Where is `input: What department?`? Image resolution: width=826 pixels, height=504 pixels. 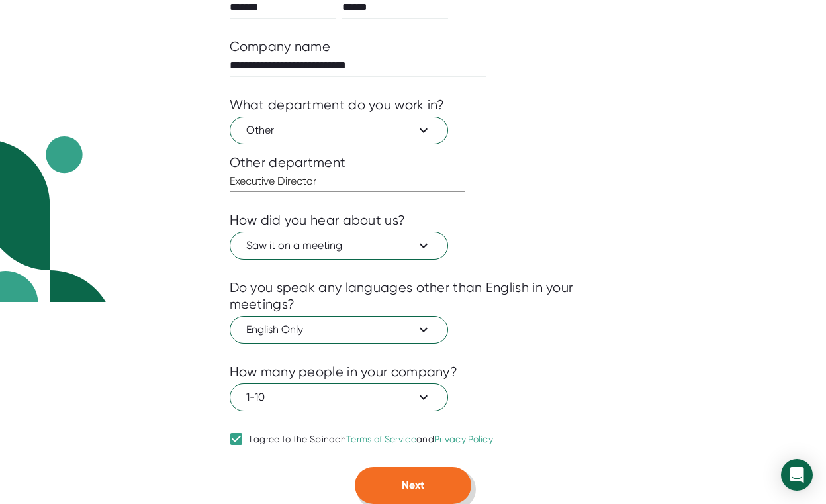 input: What department? is located at coordinates (348, 181).